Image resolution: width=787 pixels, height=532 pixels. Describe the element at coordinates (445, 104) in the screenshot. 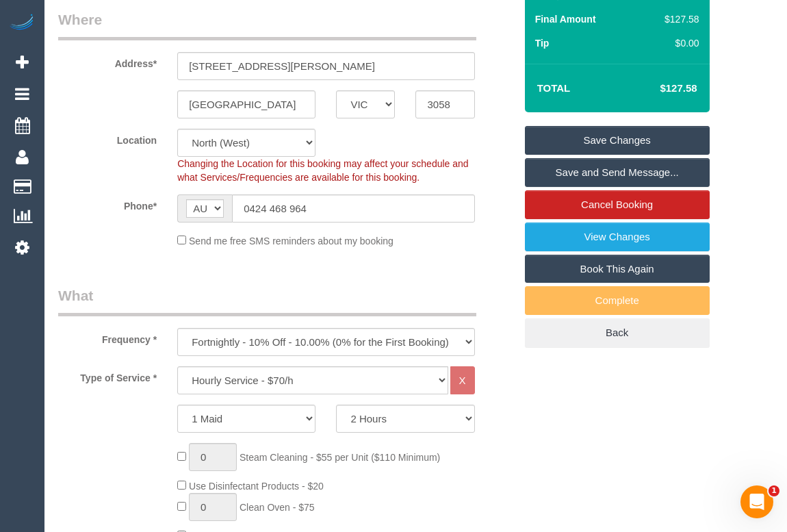

I see `input: Post Code*` at that location.